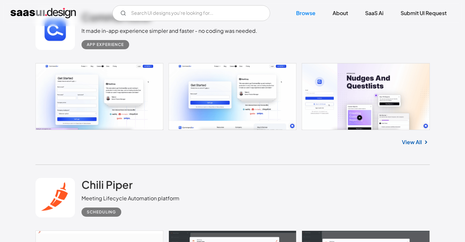 The height and width of the screenshot is (242, 465). I want to click on a: SaaS Ai, so click(374, 13).